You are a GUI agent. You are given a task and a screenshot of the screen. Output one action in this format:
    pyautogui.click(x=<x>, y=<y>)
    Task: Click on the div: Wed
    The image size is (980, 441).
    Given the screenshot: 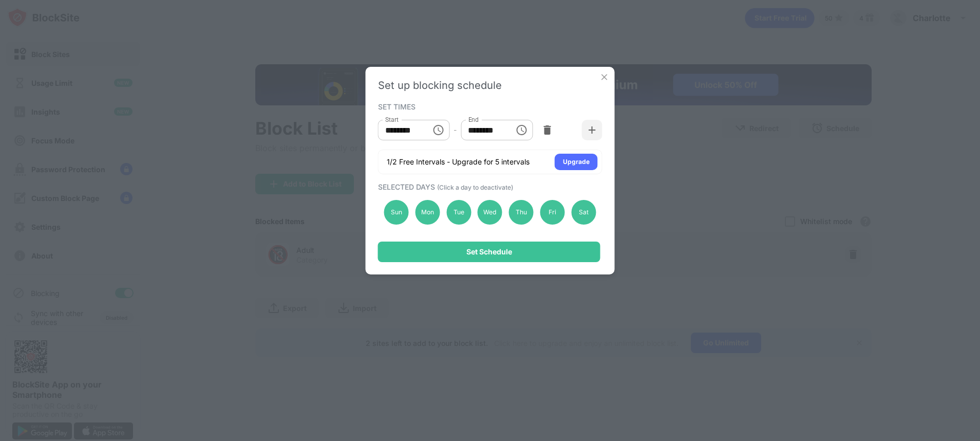 What is the action you would take?
    pyautogui.click(x=490, y=212)
    